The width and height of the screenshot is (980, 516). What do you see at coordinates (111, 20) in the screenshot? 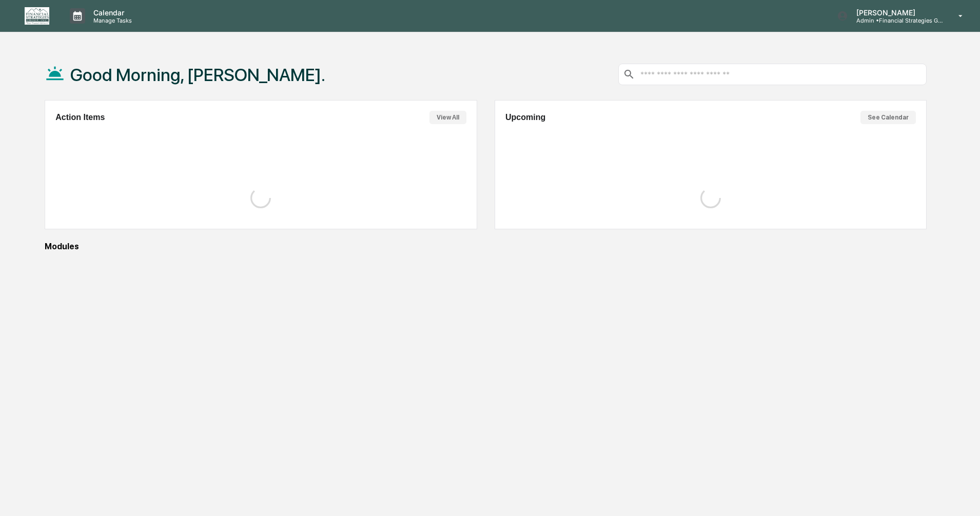
I see `p: Manage Tasks` at bounding box center [111, 20].